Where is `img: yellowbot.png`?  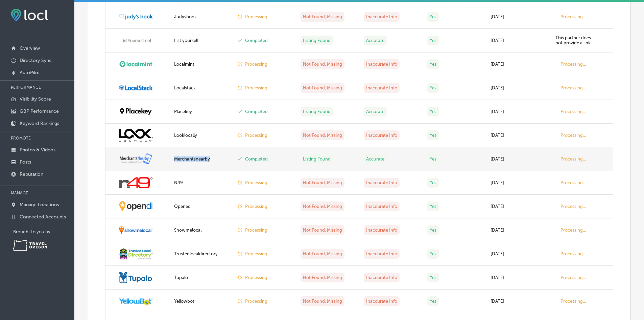 img: yellowbot.png is located at coordinates (136, 301).